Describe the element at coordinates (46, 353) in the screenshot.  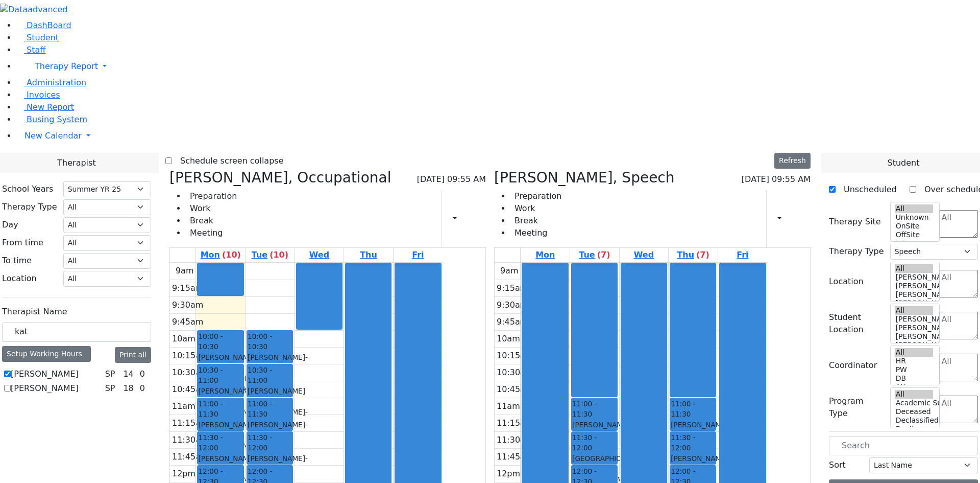
I see `div: Setup Working Hours` at that location.